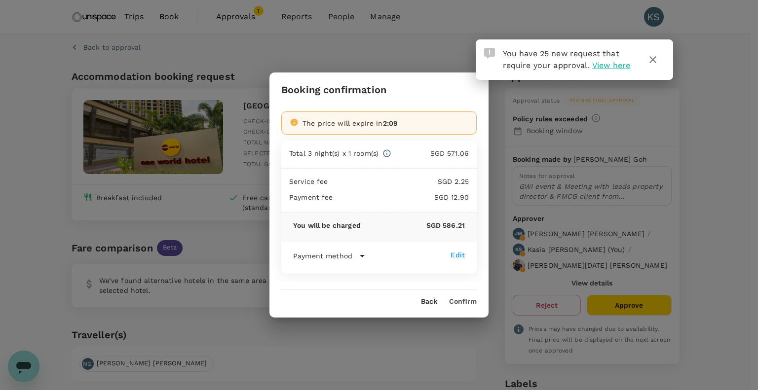  Describe the element at coordinates (385, 123) in the screenshot. I see `div: The price will expire in` at that location.